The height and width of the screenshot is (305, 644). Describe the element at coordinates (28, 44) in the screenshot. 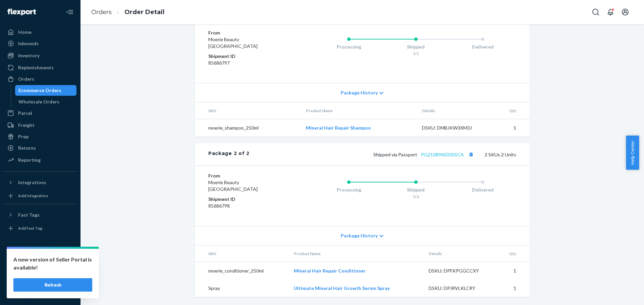

I see `div: Inbounds` at that location.